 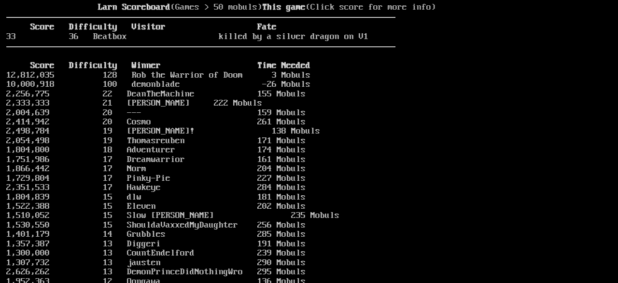 I want to click on a: 2,414,942 20 Cosmo 261 Mobuls, so click(x=156, y=122).